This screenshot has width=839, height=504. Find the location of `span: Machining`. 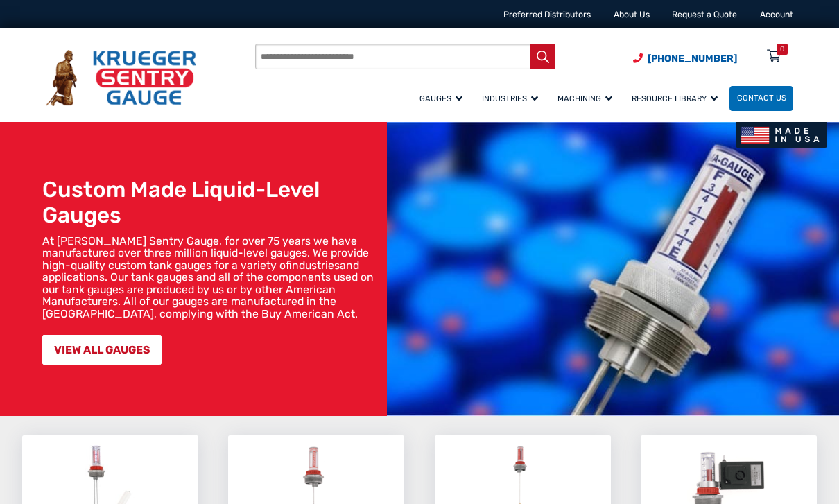

span: Machining is located at coordinates (585, 98).